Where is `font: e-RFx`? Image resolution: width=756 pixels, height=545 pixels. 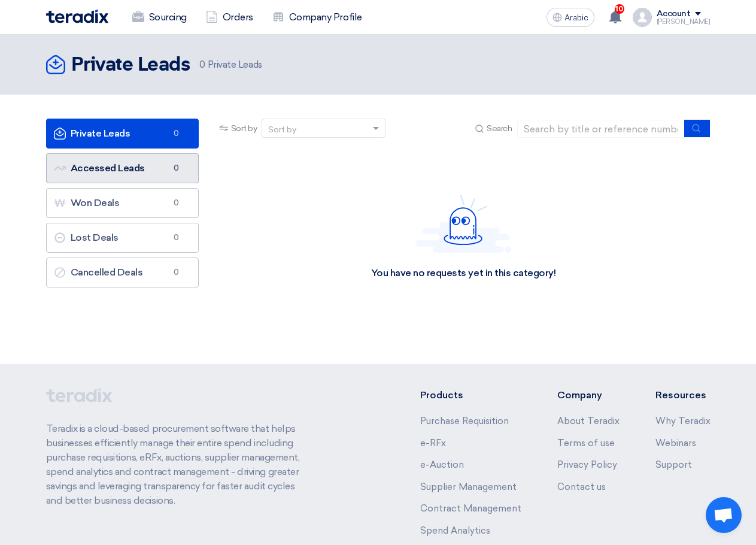 font: e-RFx is located at coordinates (433, 443).